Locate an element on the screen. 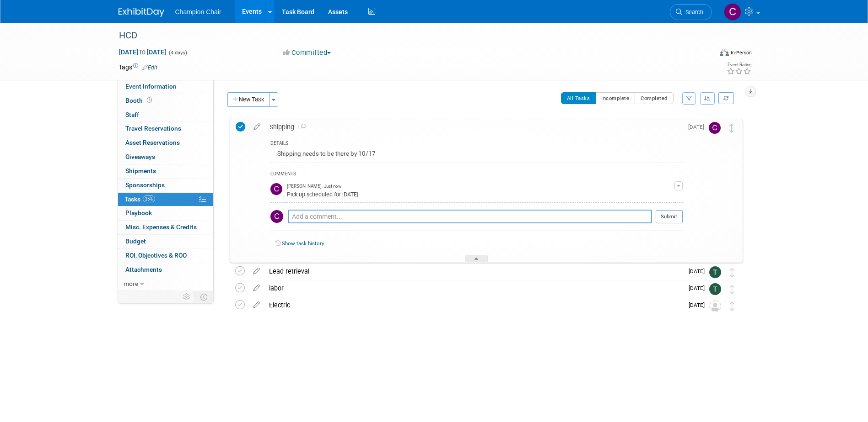 The width and height of the screenshot is (868, 422). div: COMMENTS is located at coordinates (476, 174).